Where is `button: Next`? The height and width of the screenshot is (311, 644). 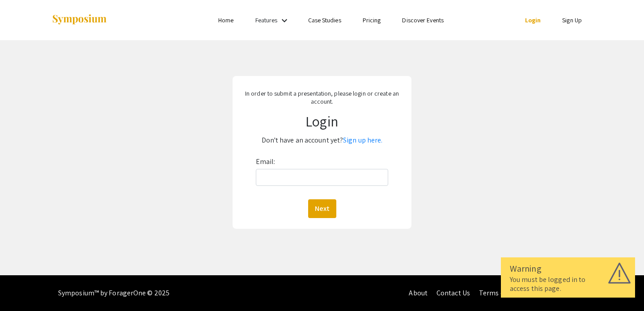
button: Next is located at coordinates (322, 209).